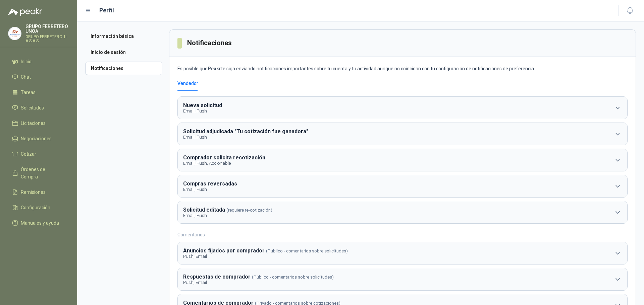 The width and height of the screenshot is (644, 305). I want to click on li: Notificaciones, so click(124, 68).